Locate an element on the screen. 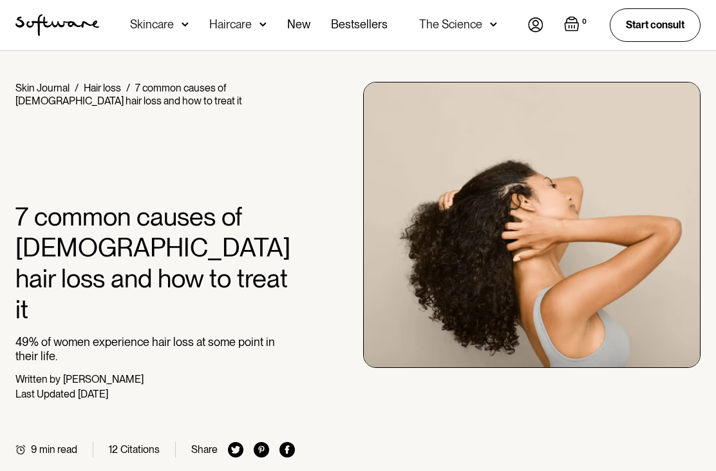 The image size is (716, 471). a: Open empty cart is located at coordinates (576, 25).